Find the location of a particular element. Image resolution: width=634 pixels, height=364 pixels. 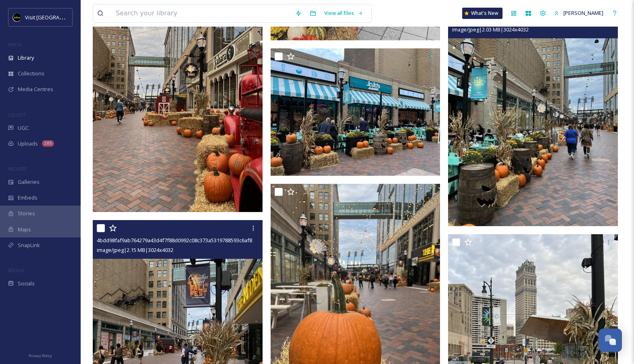

a: What's New is located at coordinates (483, 13).